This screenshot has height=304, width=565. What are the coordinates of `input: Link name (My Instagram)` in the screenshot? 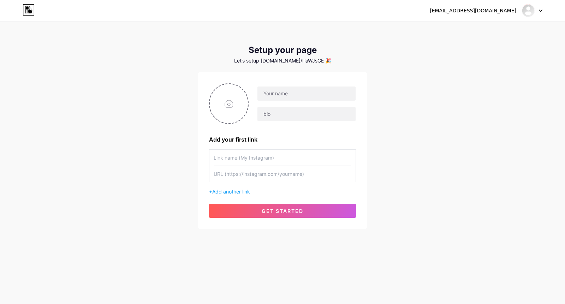 It's located at (282, 157).